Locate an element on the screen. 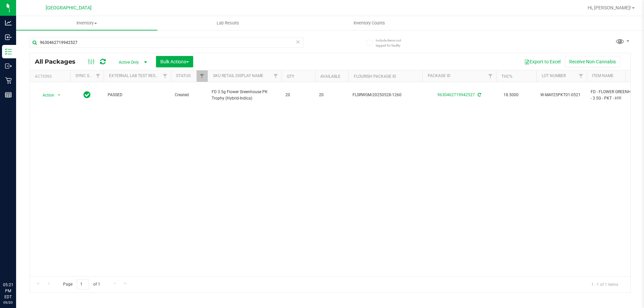  span: PASSED is located at coordinates (137, 95).